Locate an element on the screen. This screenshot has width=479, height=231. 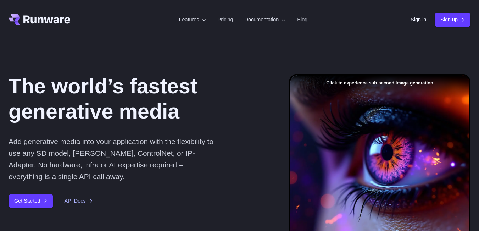
label: Documentation is located at coordinates (265, 19).